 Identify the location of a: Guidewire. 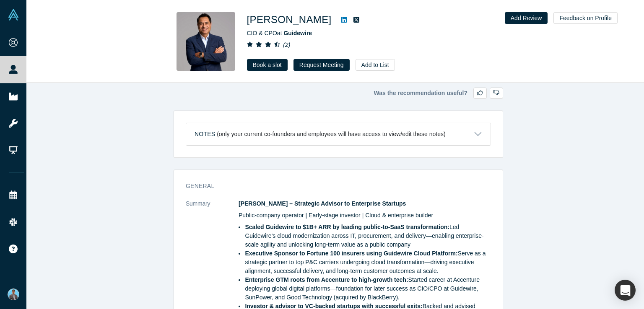
(298, 33).